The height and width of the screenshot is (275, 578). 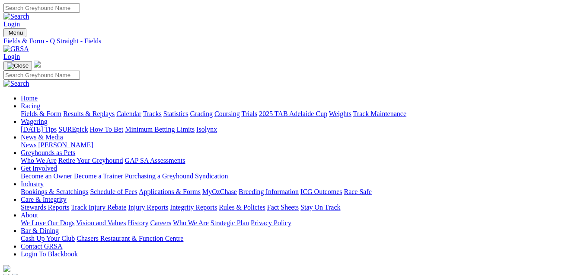 What do you see at coordinates (130, 238) in the screenshot?
I see `a: Chasers Restaurant & Function Centre` at bounding box center [130, 238].